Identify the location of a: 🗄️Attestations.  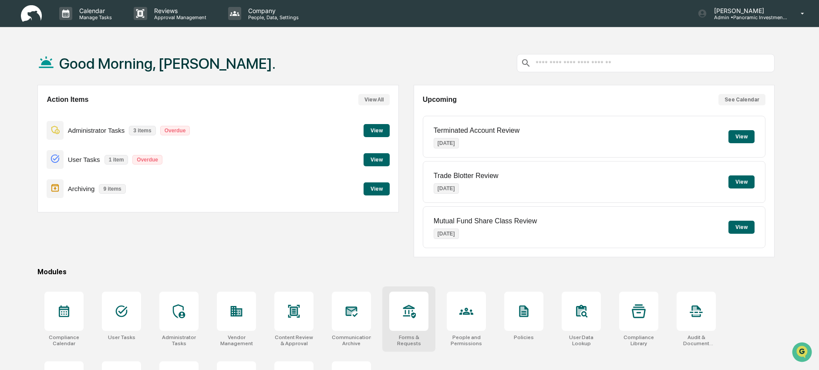
(85, 114).